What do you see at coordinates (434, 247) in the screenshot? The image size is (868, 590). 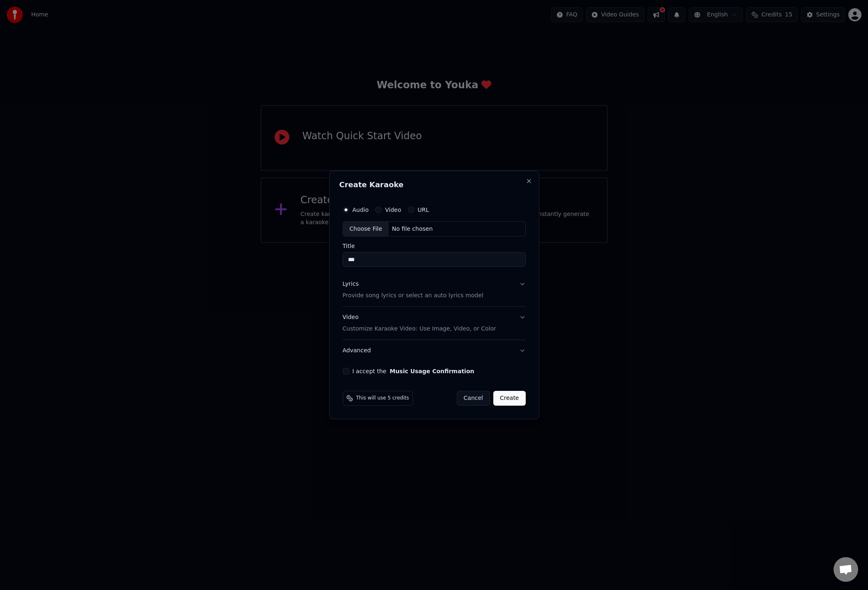 I see `label: Title` at bounding box center [434, 247].